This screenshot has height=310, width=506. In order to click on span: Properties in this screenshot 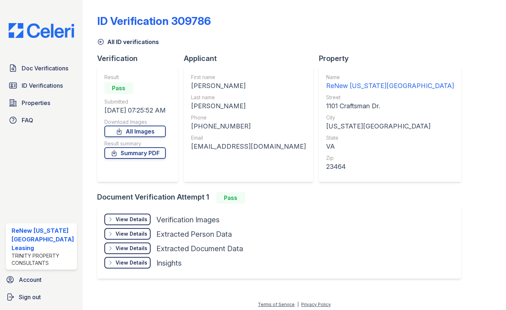, I will do `click(36, 103)`.